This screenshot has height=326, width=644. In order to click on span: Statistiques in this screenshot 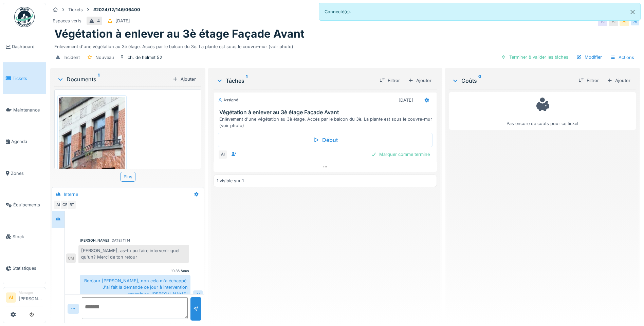, I will do `click(28, 268)`.